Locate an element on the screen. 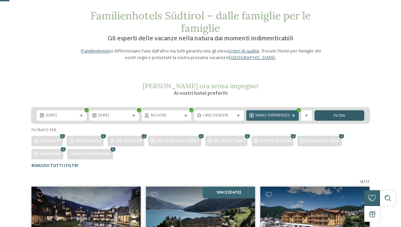  span: Family Experiences is located at coordinates (272, 116).